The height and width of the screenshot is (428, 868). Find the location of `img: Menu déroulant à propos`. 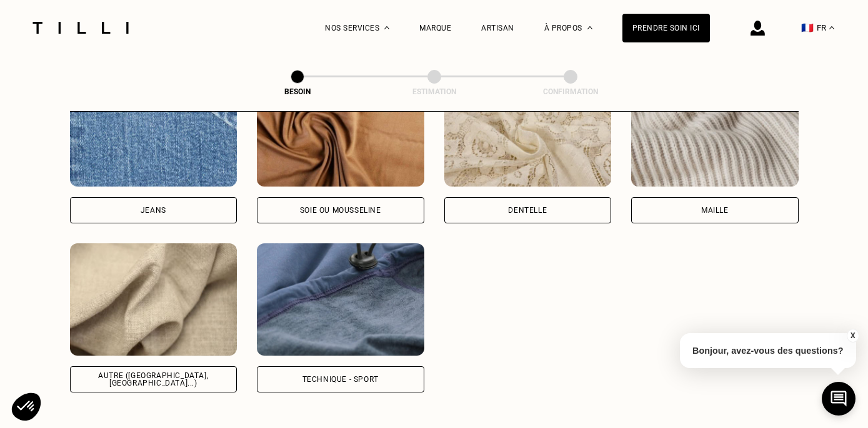

img: Menu déroulant à propos is located at coordinates (590, 27).